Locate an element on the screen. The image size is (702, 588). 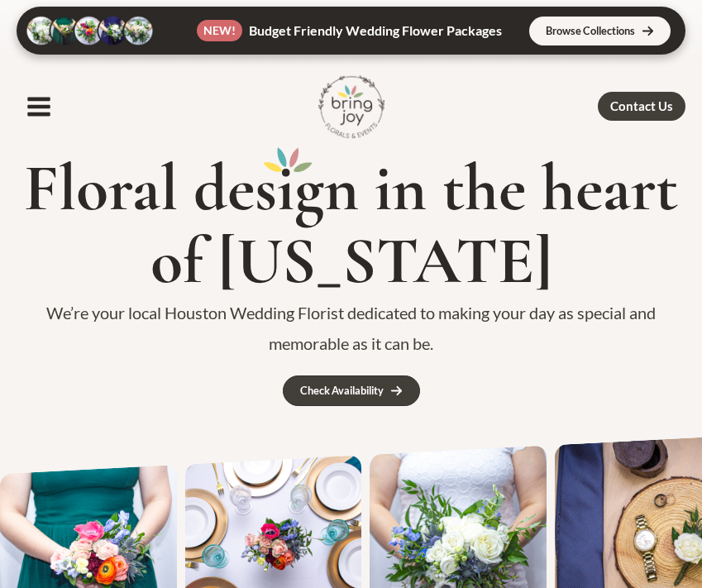
div: Check Availability is located at coordinates (342, 390).